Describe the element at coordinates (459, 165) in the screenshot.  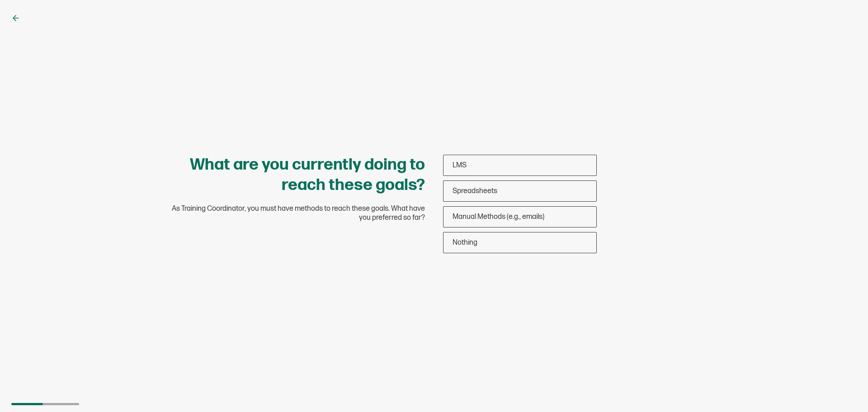
I see `span: LMS` at that location.